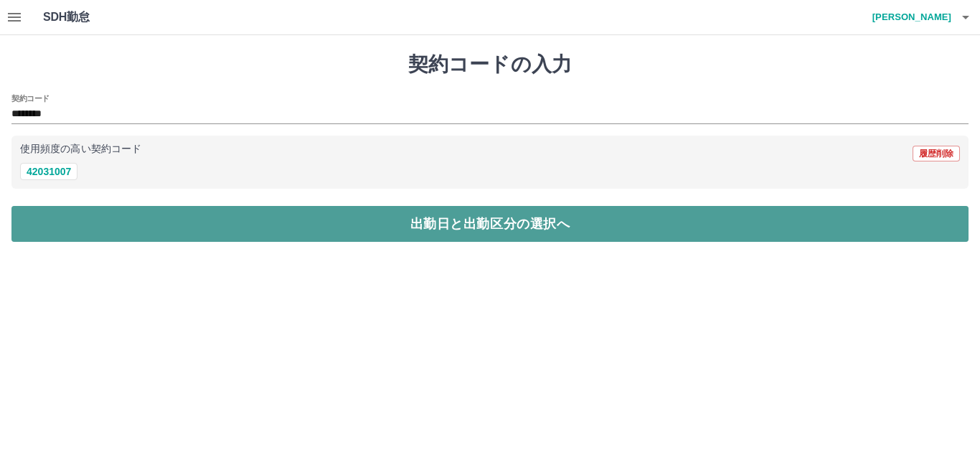  I want to click on h1: 契約コードの入力, so click(490, 65).